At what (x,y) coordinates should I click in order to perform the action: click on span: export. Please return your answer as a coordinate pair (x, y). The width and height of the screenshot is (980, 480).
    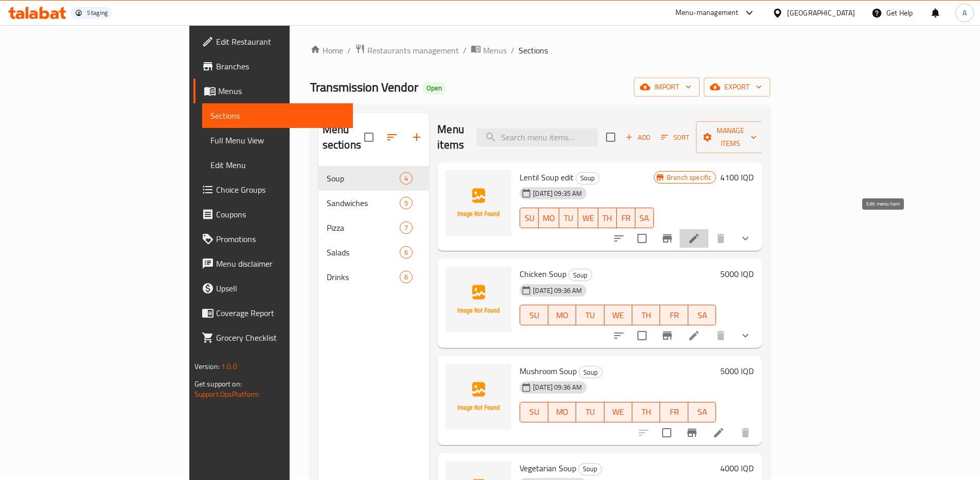
    Looking at the image, I should click on (737, 87).